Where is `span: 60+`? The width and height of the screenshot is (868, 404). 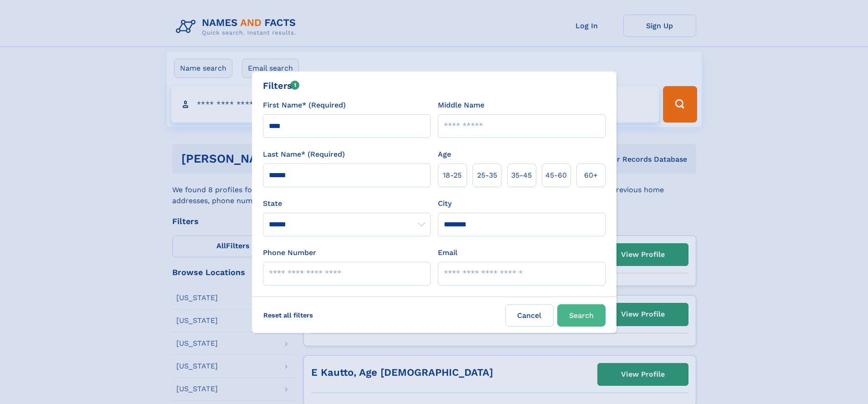
span: 60+ is located at coordinates (591, 175).